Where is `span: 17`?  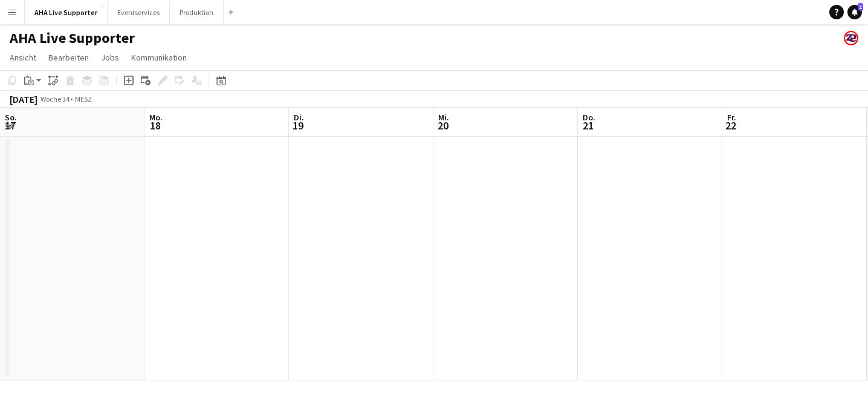
span: 17 is located at coordinates (10, 125).